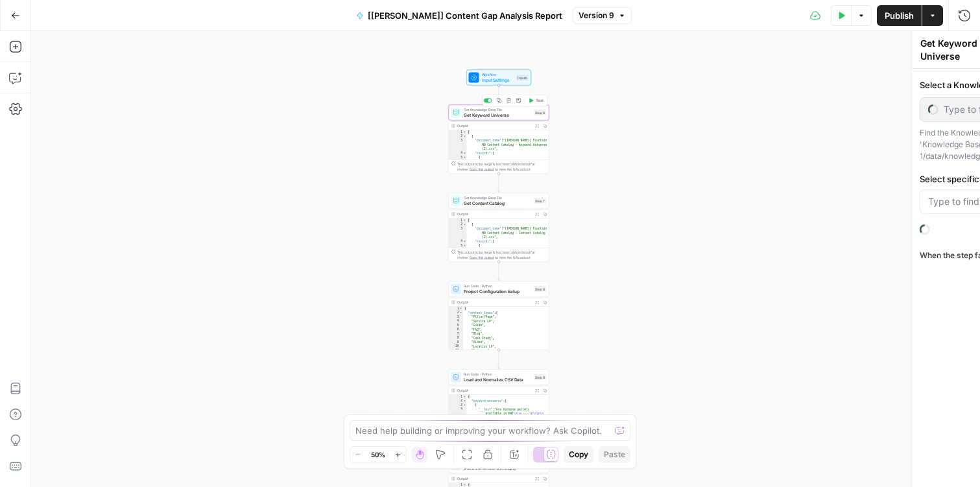 The height and width of the screenshot is (487, 980). Describe the element at coordinates (465, 220) in the screenshot. I see `span: Toggle code folding, rows 1 through 1852` at that location.